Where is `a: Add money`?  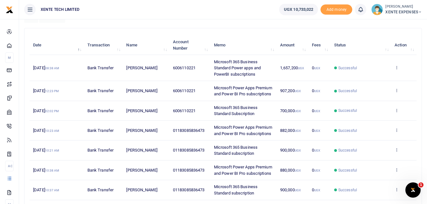
a: Add money is located at coordinates (336, 9).